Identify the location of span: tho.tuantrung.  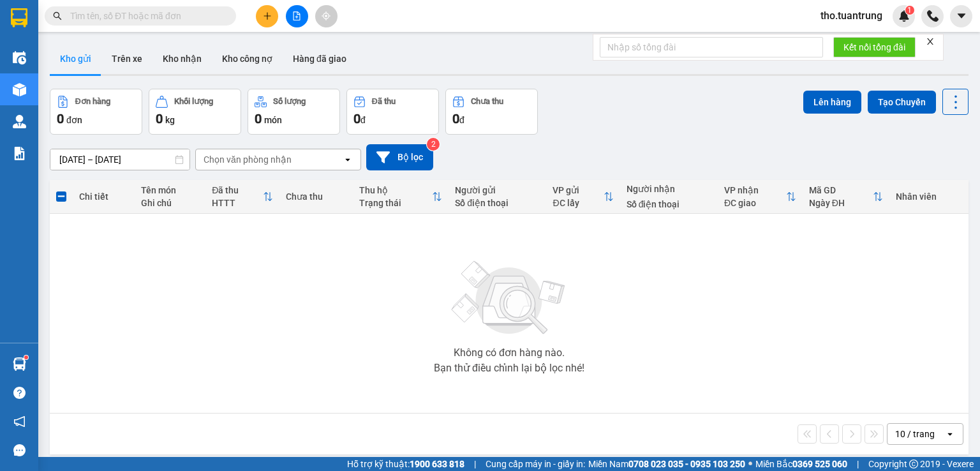
(851, 15).